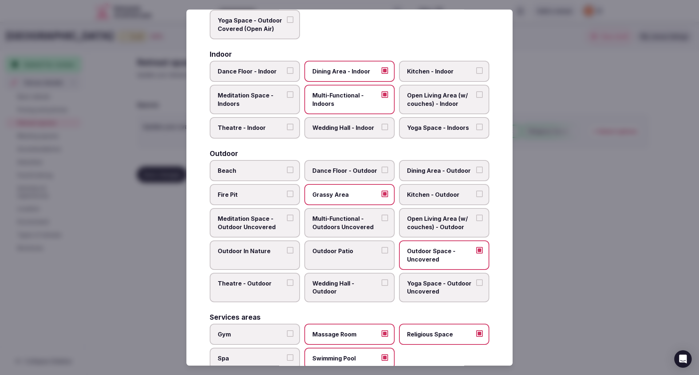  Describe the element at coordinates (385, 95) in the screenshot. I see `button: Multi-Functional - Indoors` at that location.